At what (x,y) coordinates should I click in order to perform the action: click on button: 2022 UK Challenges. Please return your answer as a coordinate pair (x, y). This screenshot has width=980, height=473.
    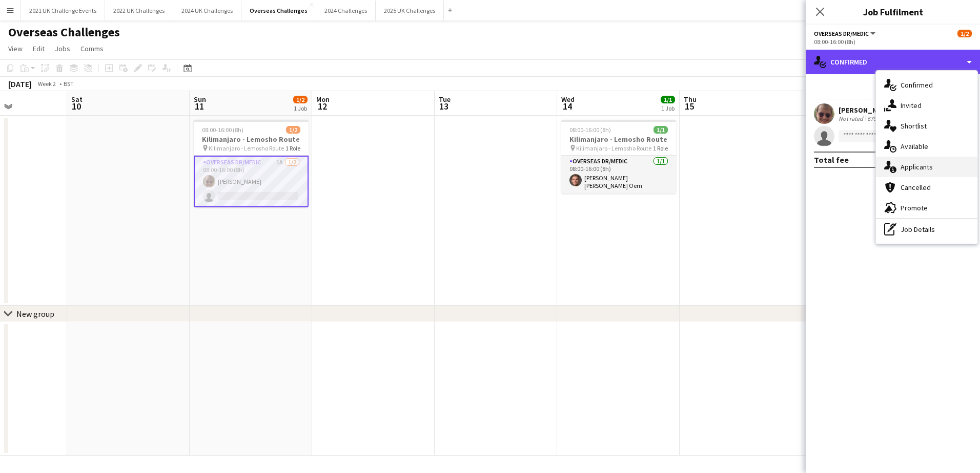
    Looking at the image, I should click on (139, 10).